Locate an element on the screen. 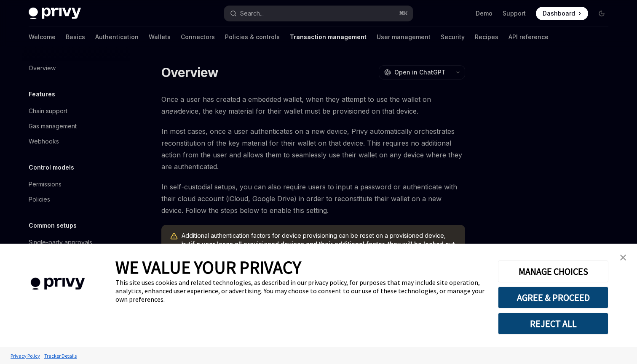 Image resolution: width=637 pixels, height=364 pixels. span: In most cases, once a user authenticates on a new device, Privy automatically orchestrates recons... is located at coordinates (313, 149).